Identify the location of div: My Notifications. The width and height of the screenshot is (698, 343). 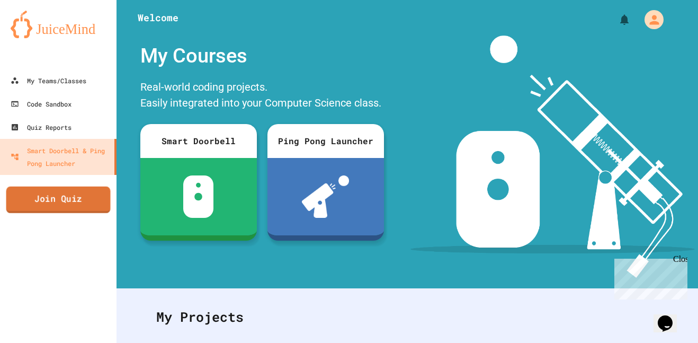
(616, 20).